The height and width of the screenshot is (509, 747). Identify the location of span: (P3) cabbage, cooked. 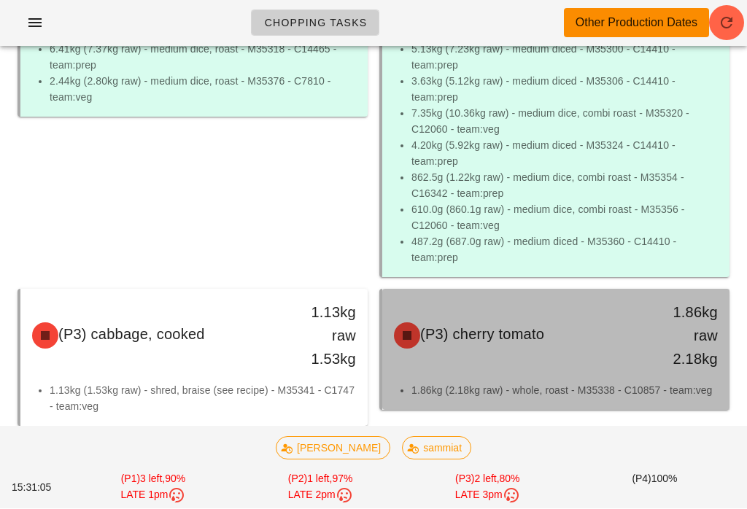
(131, 335).